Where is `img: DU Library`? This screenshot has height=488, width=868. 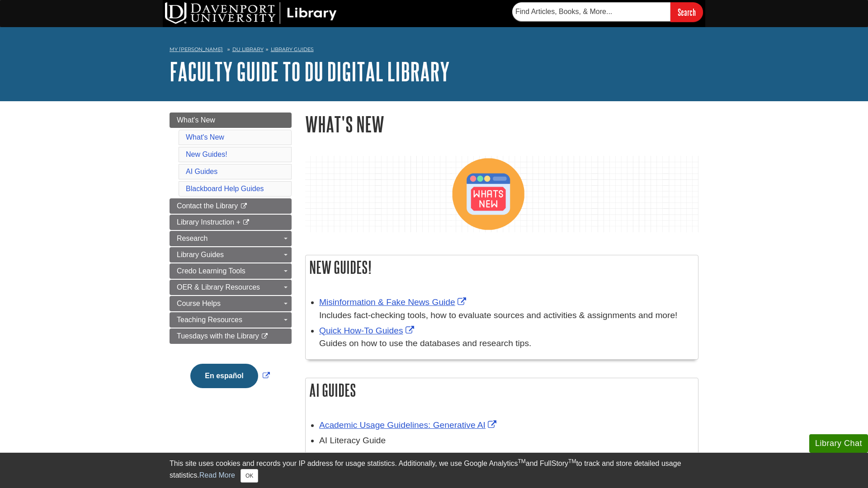 img: DU Library is located at coordinates (250, 13).